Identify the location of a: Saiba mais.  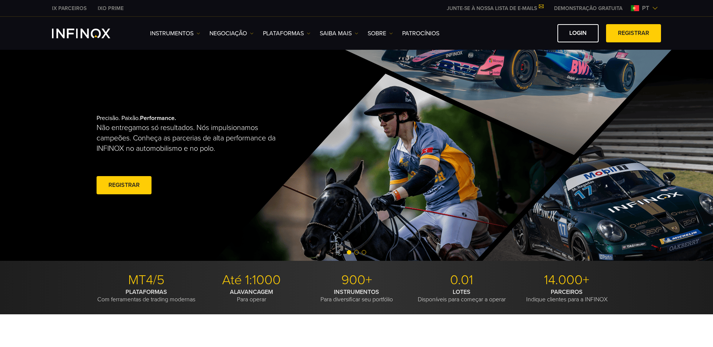
(339, 33).